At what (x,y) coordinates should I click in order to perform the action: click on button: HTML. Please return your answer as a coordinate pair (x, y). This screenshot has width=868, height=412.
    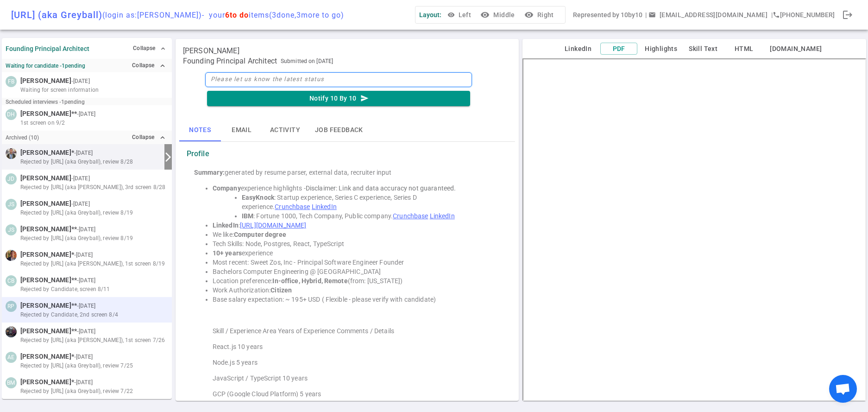
    Looking at the image, I should click on (744, 49).